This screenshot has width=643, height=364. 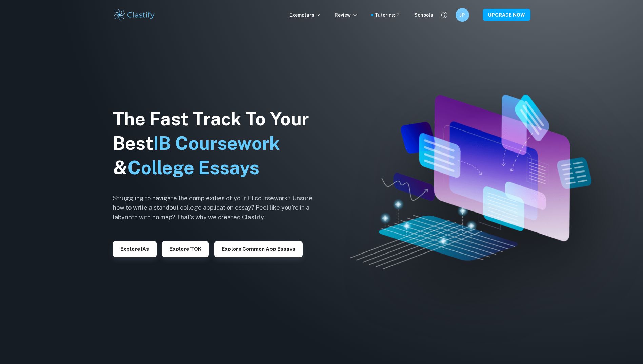 What do you see at coordinates (193, 168) in the screenshot?
I see `span: College Essays` at bounding box center [193, 168].